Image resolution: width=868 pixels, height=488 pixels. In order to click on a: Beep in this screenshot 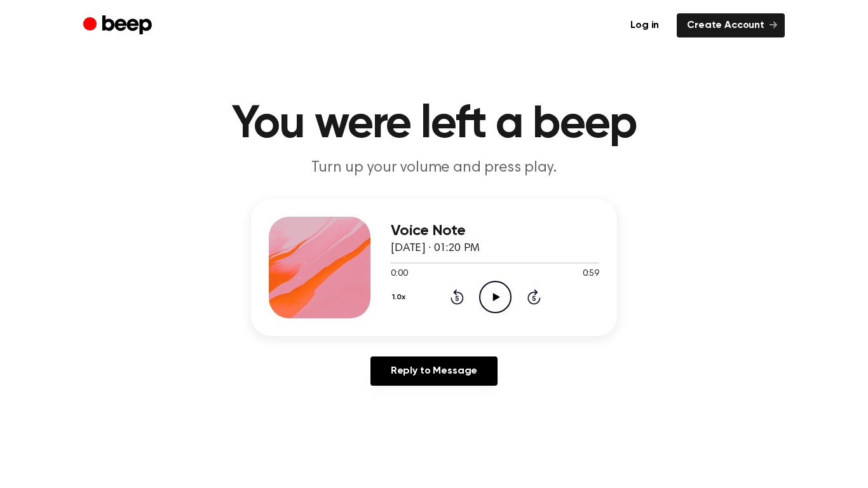, I will do `click(119, 26)`.